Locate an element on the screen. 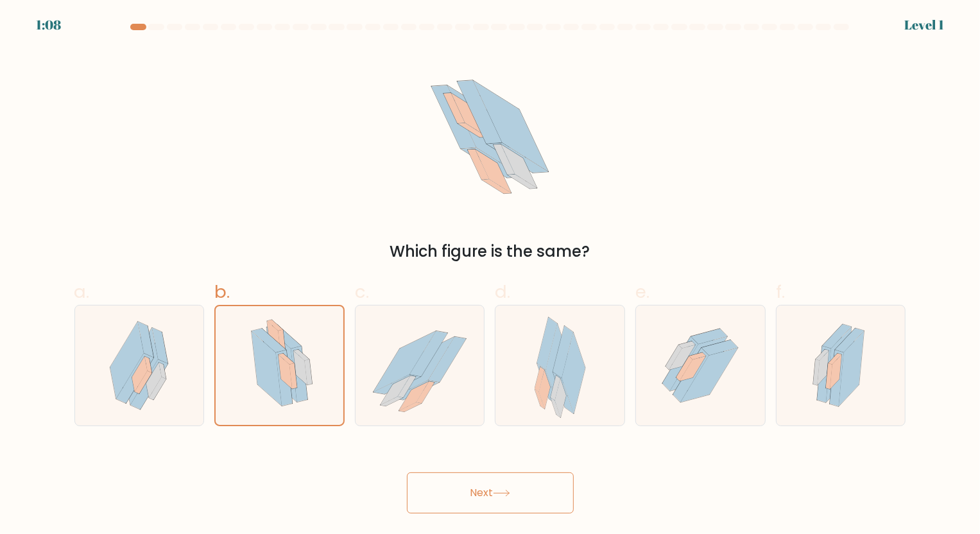 The image size is (980, 534). span: c. is located at coordinates (362, 291).